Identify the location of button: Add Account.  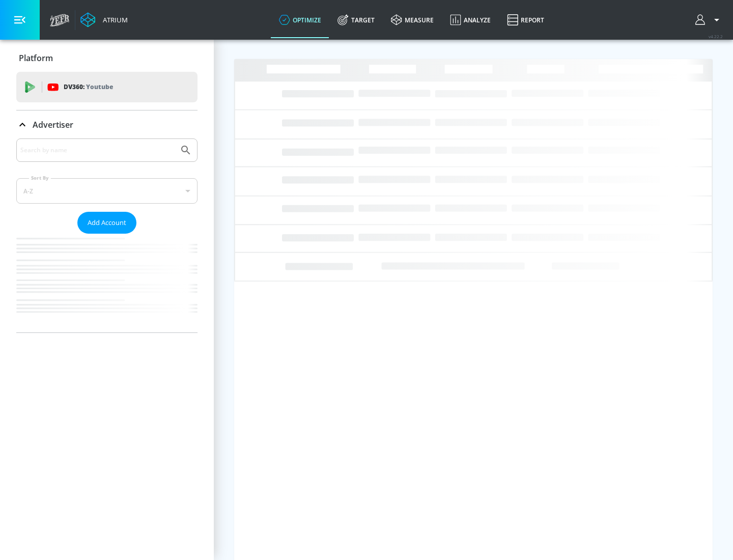
(107, 223).